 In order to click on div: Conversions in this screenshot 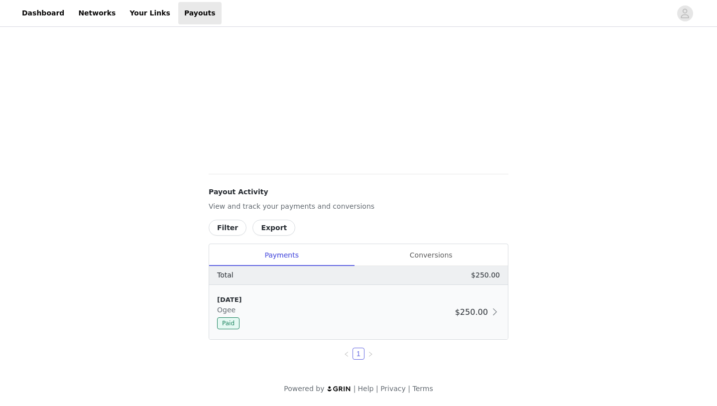, I will do `click(431, 255)`.